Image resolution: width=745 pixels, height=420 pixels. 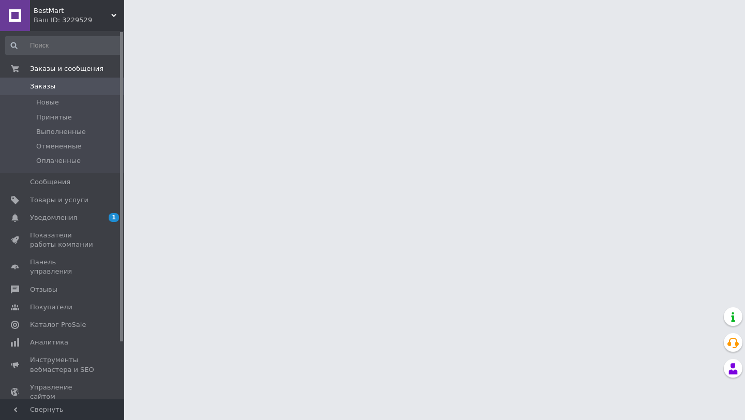 What do you see at coordinates (67, 69) in the screenshot?
I see `span: Заказы и сообщения` at bounding box center [67, 69].